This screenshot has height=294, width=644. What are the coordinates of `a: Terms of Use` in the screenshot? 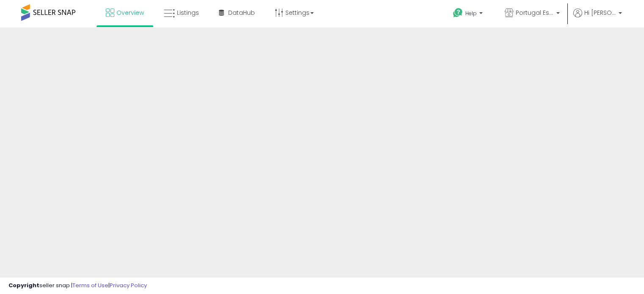 It's located at (90, 285).